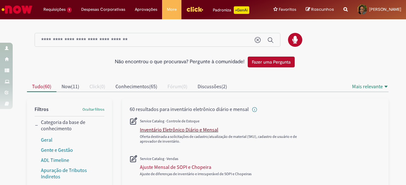  What do you see at coordinates (195, 9) in the screenshot?
I see `img: click_logo_yellow_360x200.png` at bounding box center [195, 9].